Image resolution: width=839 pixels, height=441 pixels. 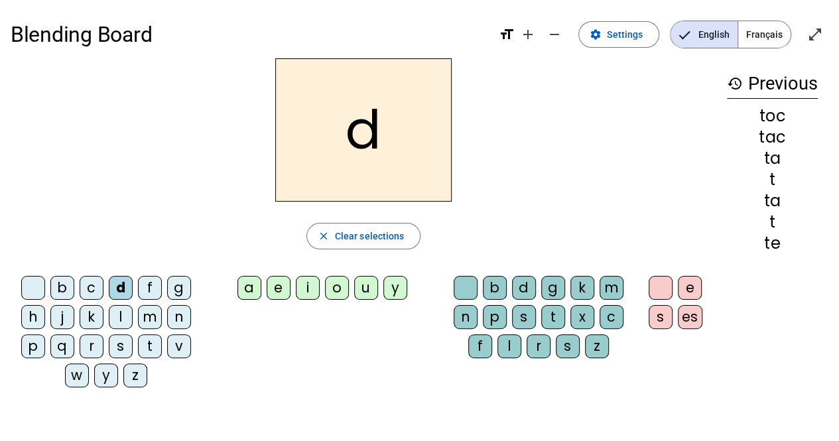 I want to click on button: Settings, so click(x=619, y=34).